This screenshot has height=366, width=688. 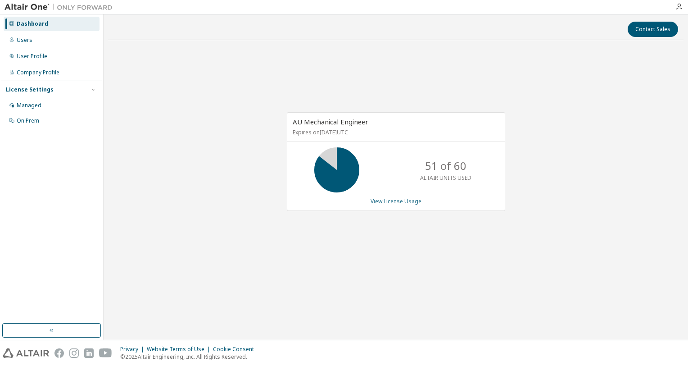 What do you see at coordinates (61, 7) in the screenshot?
I see `img: Altair One` at bounding box center [61, 7].